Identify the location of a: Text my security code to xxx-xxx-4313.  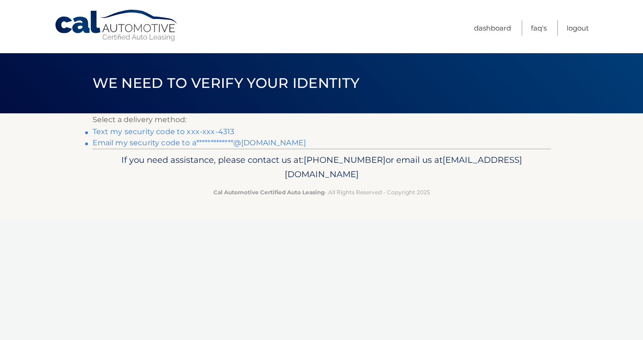
(163, 131).